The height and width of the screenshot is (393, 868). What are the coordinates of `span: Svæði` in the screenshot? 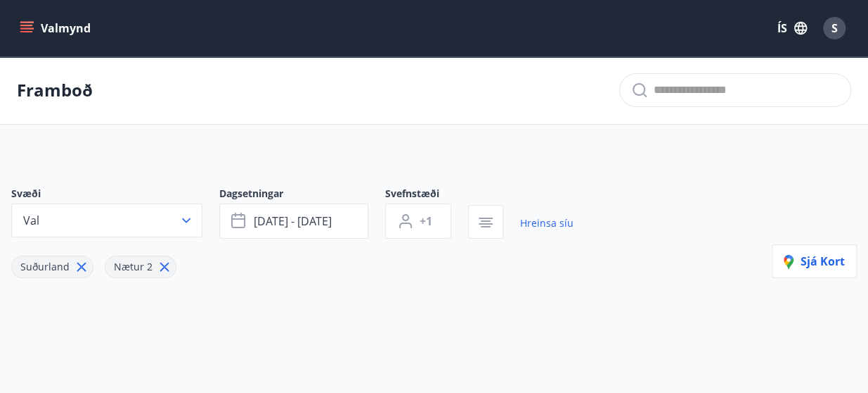 It's located at (115, 195).